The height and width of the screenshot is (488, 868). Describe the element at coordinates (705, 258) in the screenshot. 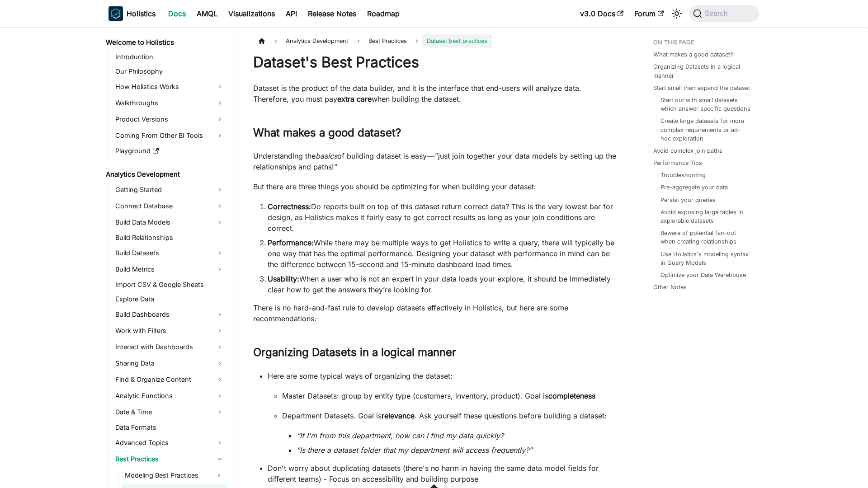

I see `a: Use Holistics's modeling syntax in Query Models` at that location.